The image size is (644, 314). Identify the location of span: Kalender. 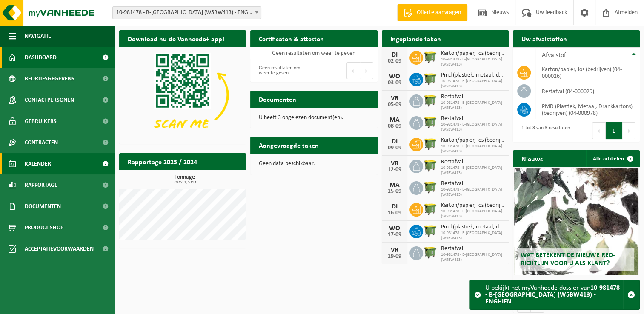
(38, 164).